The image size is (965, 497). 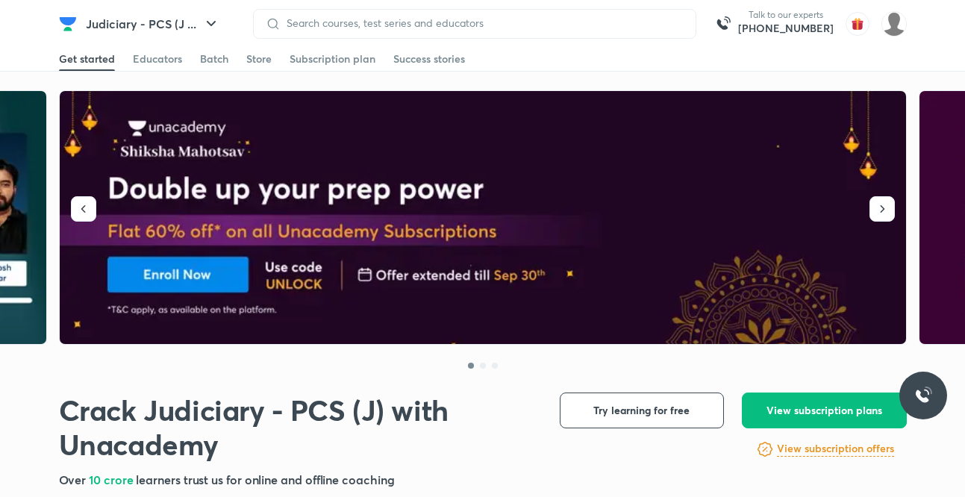 What do you see at coordinates (68, 24) in the screenshot?
I see `a: Company Logo` at bounding box center [68, 24].